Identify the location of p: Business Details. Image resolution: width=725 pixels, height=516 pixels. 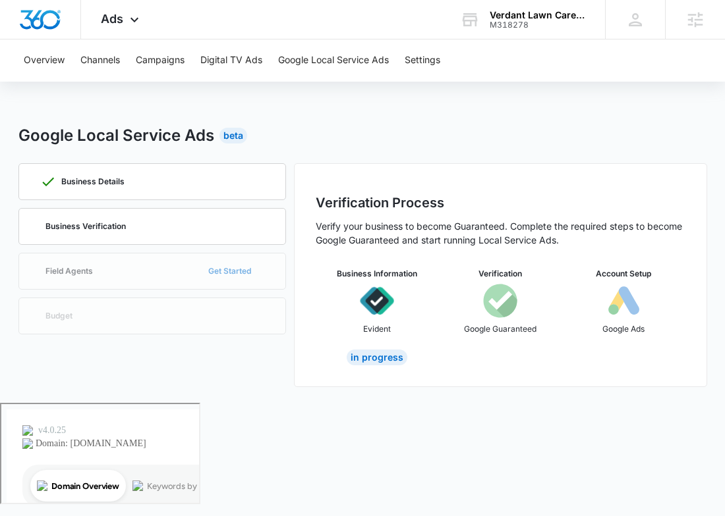
(93, 182).